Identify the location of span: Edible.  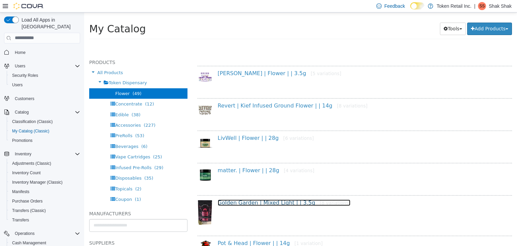
(38, 102).